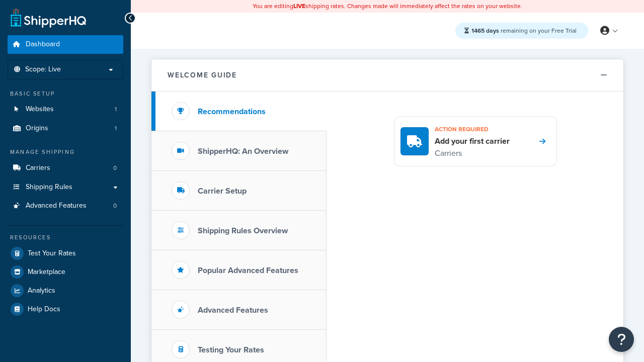  Describe the element at coordinates (49, 187) in the screenshot. I see `span: Shipping Rules` at that location.